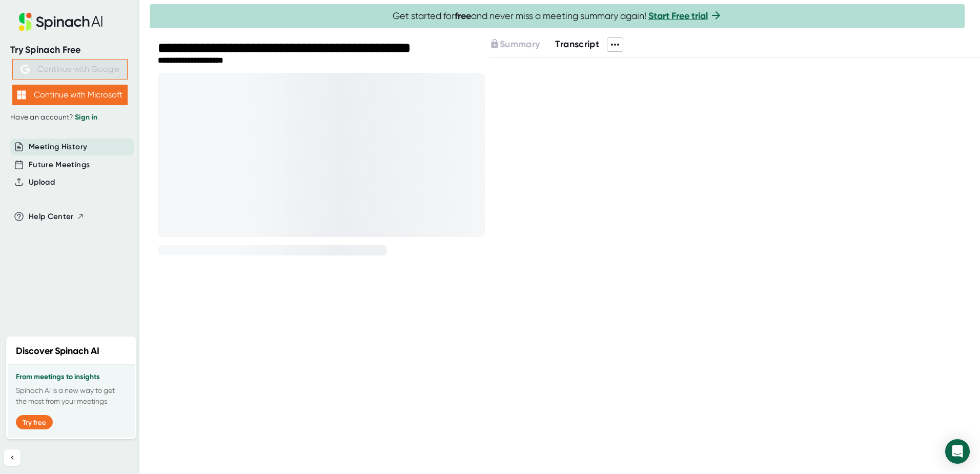 The width and height of the screenshot is (980, 474). I want to click on button: Continue with Google, so click(69, 70).